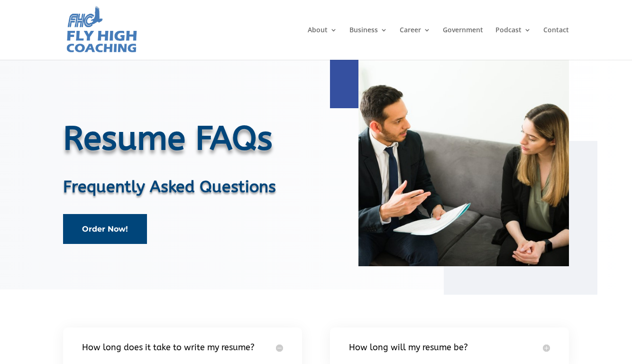 The image size is (632, 364). Describe the element at coordinates (463, 43) in the screenshot. I see `a: Government` at that location.